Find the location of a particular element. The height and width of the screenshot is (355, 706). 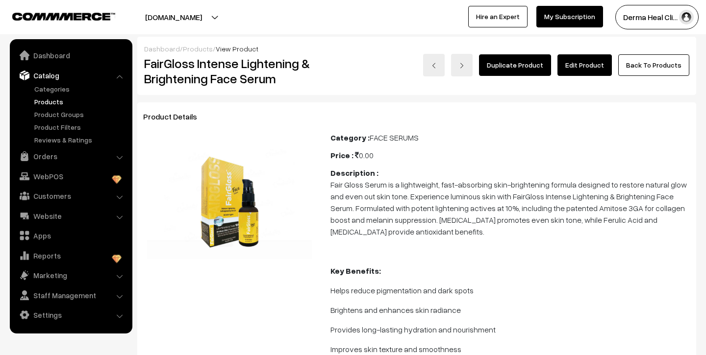

div: 0.00 is located at coordinates (510, 155).